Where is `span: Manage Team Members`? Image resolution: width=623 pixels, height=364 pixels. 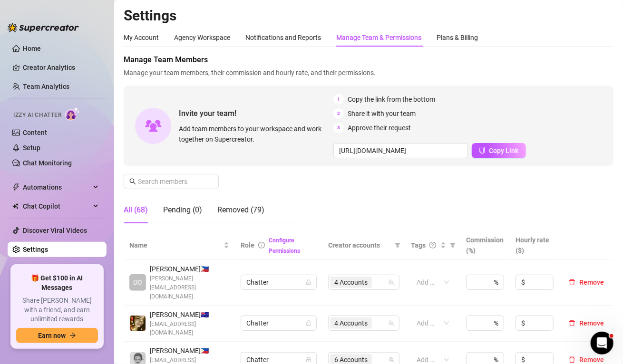
span: Manage Team Members is located at coordinates (369, 60).